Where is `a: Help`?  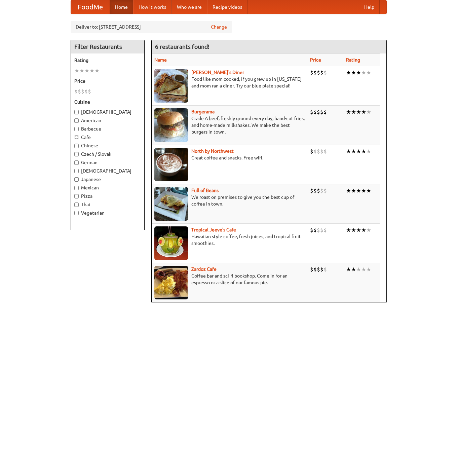
a: Help is located at coordinates (369, 7).